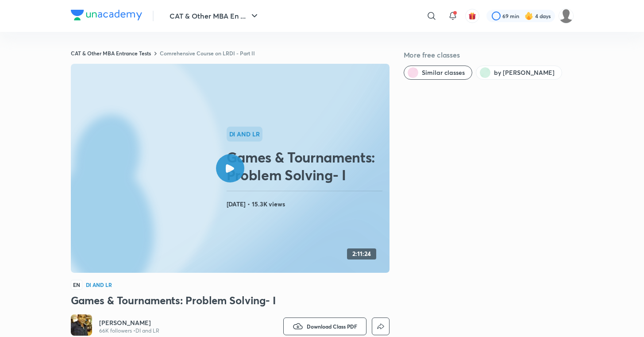  I want to click on span: Download Class PDF, so click(332, 326).